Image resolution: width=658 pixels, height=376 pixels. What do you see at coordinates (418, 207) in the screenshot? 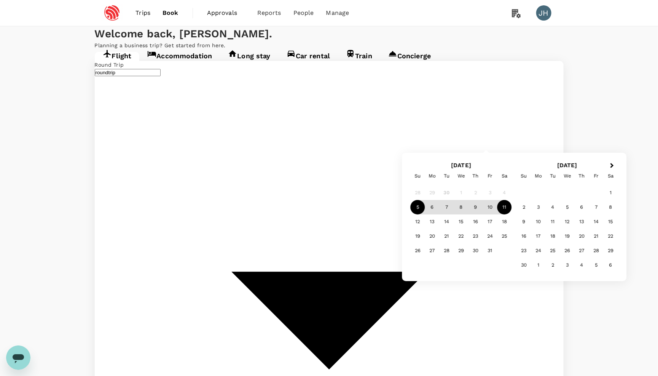
I see `div: Choose Sunday, October 5th, 2025` at bounding box center [418, 207].